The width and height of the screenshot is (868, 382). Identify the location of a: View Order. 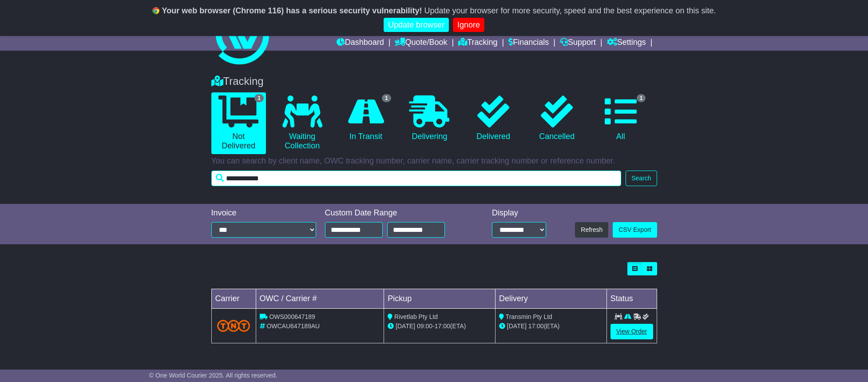
(632, 332).